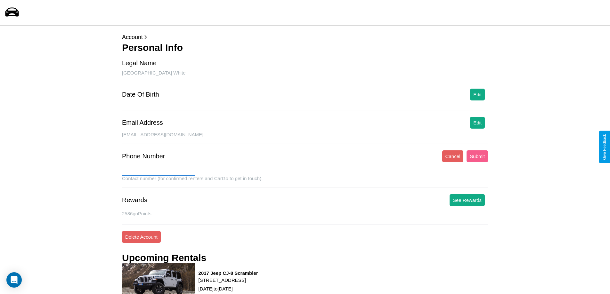  What do you see at coordinates (14, 280) in the screenshot?
I see `div: Open Intercom Messenger` at bounding box center [14, 280].